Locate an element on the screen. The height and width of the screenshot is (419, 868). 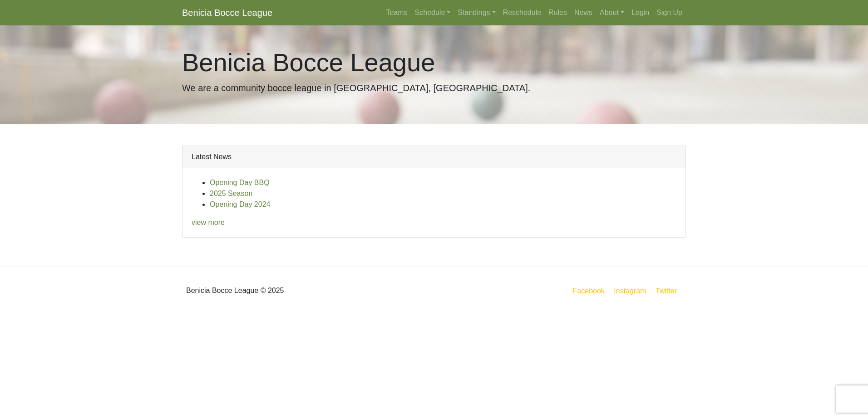
a: Sign Up is located at coordinates (669, 13).